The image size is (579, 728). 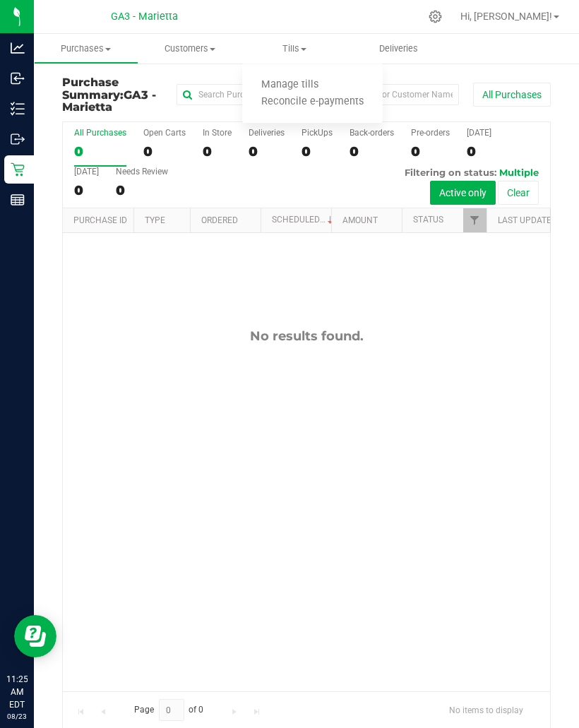 What do you see at coordinates (17, 139) in the screenshot?
I see `inline-svg: Outbound` at bounding box center [17, 139].